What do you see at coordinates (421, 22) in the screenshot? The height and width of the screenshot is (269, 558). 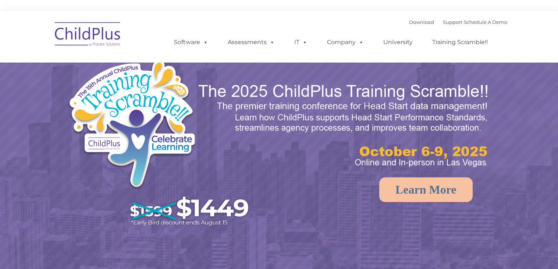 I see `a: Download` at bounding box center [421, 22].